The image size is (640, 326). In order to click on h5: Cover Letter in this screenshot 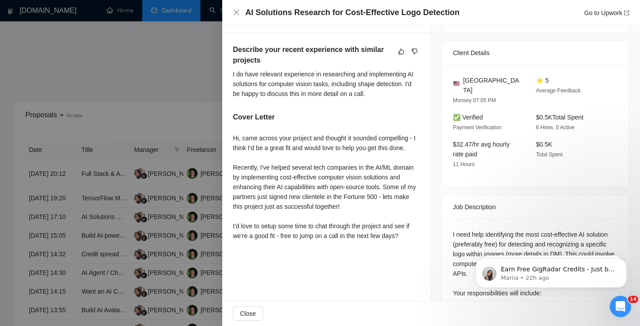, I will do `click(254, 117)`.